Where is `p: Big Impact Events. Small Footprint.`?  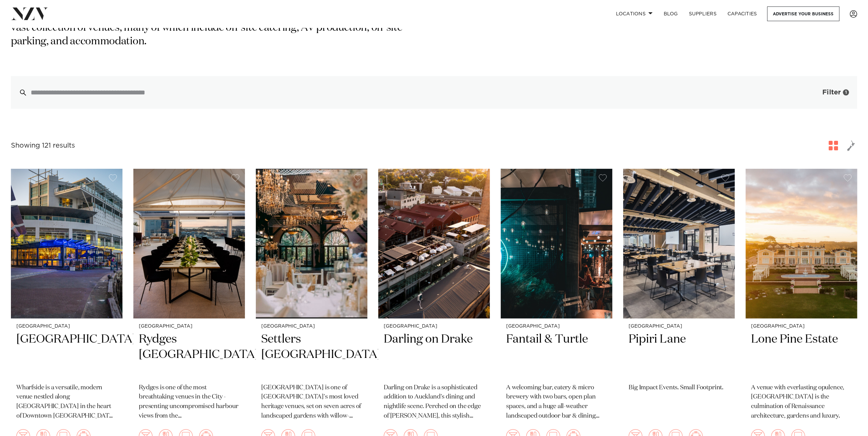 p: Big Impact Events. Small Footprint. is located at coordinates (678, 388).